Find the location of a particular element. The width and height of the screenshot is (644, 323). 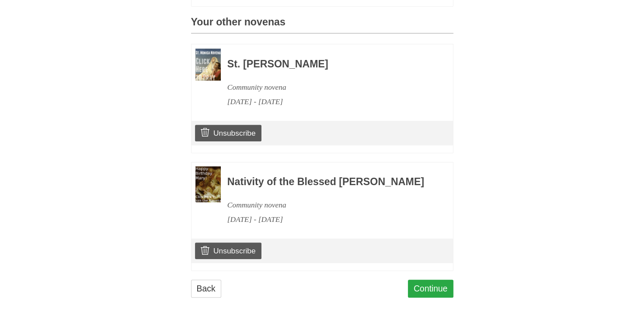

a: Continue is located at coordinates (431, 288).